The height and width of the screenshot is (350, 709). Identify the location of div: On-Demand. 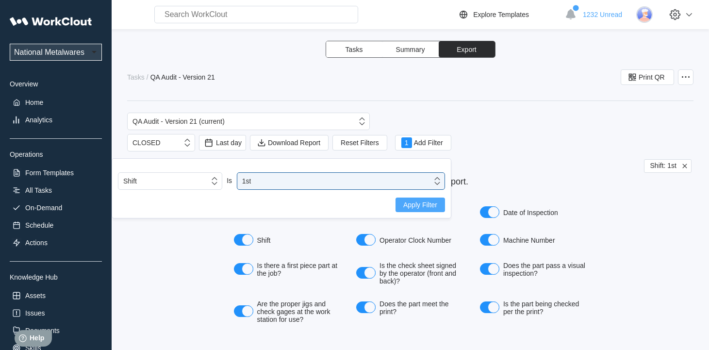
(44, 208).